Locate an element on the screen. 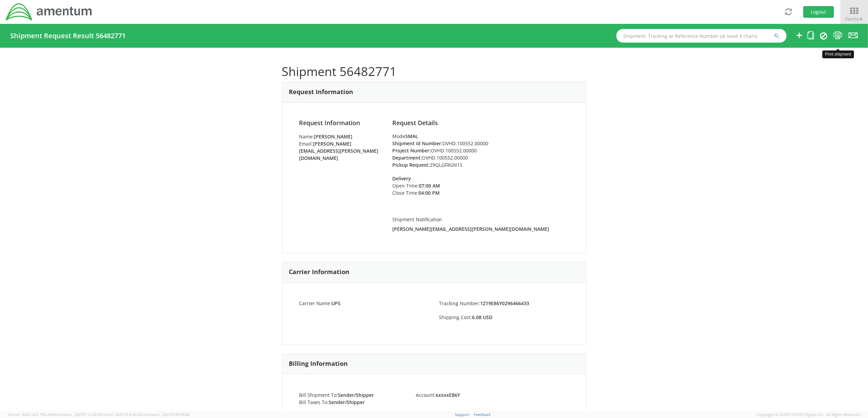 This screenshot has height=418, width=868. strong: 04:00 PM is located at coordinates (429, 193).